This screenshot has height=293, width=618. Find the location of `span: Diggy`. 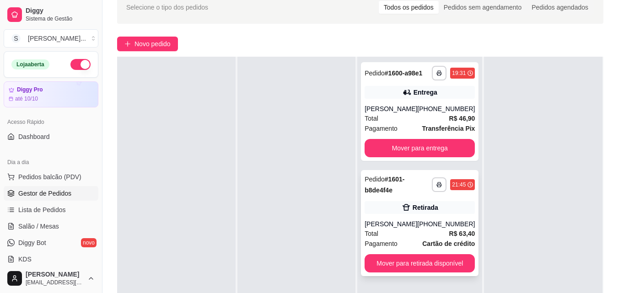

span: Diggy is located at coordinates (60, 11).